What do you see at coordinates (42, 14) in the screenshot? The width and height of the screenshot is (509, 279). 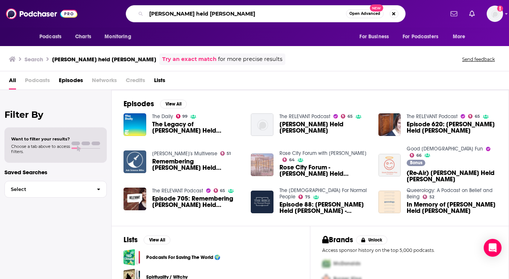 I see `a: Podchaser - Follow, Share and Rate Podcasts` at bounding box center [42, 14].